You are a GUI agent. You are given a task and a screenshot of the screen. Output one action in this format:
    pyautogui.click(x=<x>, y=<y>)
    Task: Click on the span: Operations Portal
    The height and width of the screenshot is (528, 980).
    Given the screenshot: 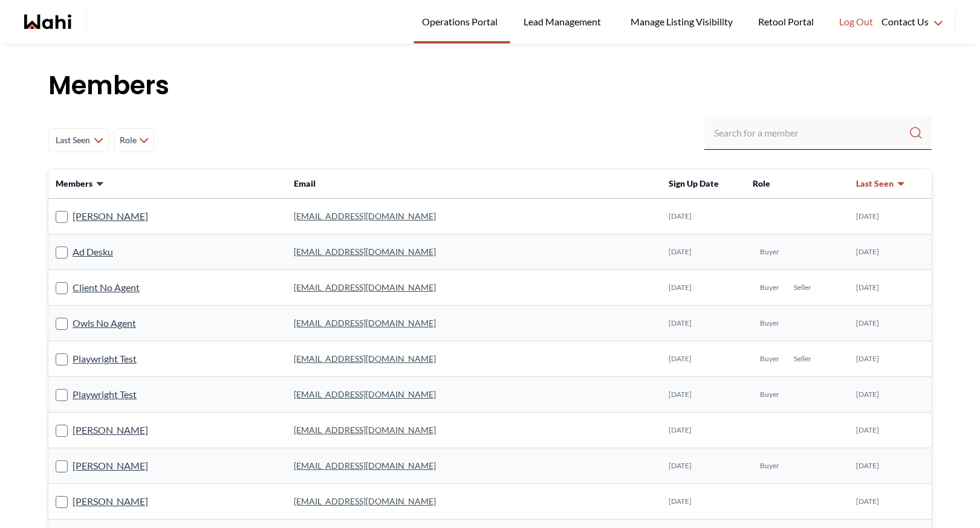 What is the action you would take?
    pyautogui.click(x=462, y=22)
    